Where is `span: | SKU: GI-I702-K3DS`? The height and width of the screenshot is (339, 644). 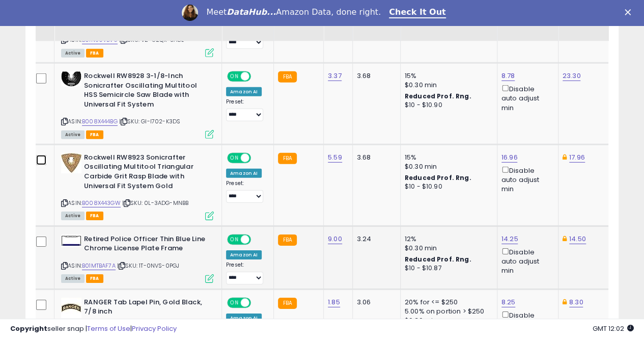 span: | SKU: GI-I702-K3DS is located at coordinates (150, 121).